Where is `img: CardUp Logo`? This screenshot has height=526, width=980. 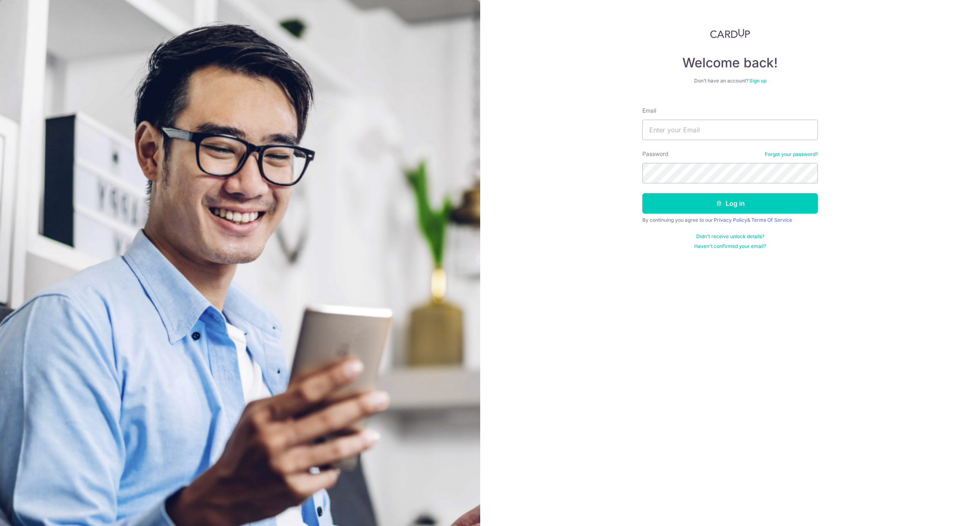 img: CardUp Logo is located at coordinates (730, 33).